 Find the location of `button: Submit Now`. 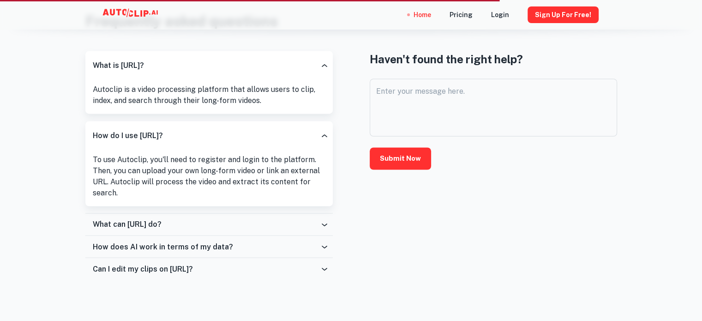

button: Submit Now is located at coordinates (400, 158).